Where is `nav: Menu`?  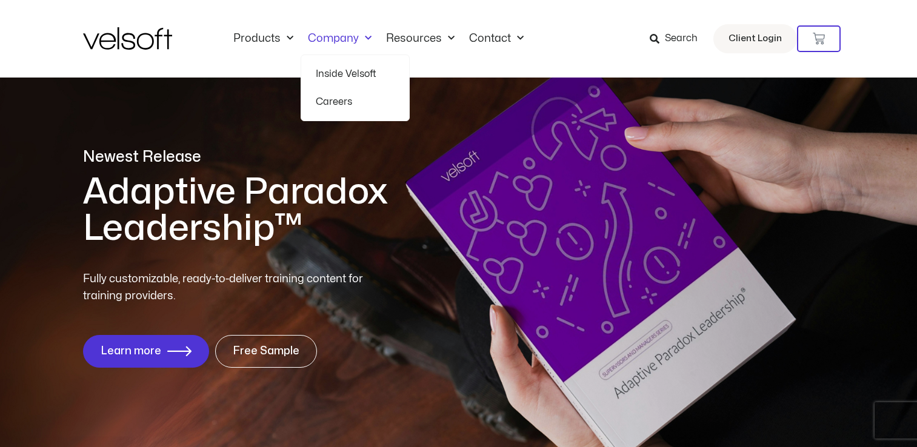 nav: Menu is located at coordinates (378, 39).